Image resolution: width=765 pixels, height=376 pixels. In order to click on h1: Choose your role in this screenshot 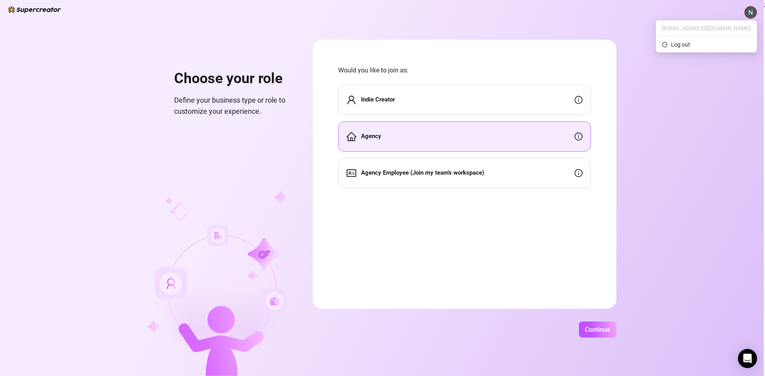, I will do `click(234, 79)`.